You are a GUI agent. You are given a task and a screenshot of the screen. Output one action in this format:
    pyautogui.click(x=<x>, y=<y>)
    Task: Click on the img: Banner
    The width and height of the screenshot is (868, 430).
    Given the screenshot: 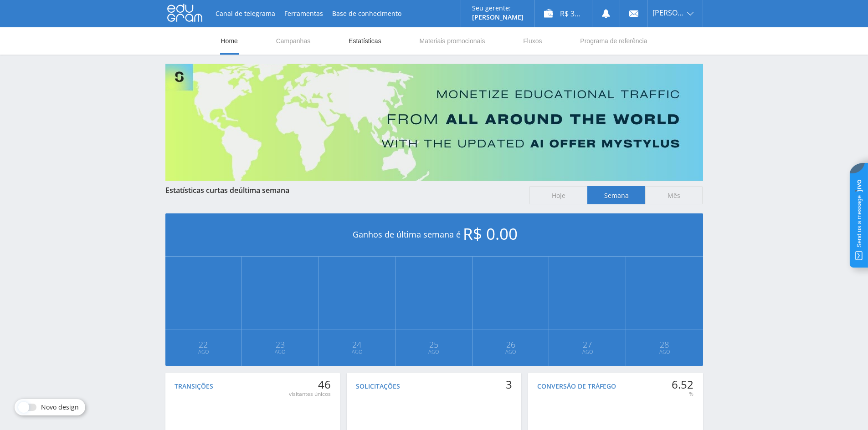 What is the action you would take?
    pyautogui.click(x=434, y=123)
    